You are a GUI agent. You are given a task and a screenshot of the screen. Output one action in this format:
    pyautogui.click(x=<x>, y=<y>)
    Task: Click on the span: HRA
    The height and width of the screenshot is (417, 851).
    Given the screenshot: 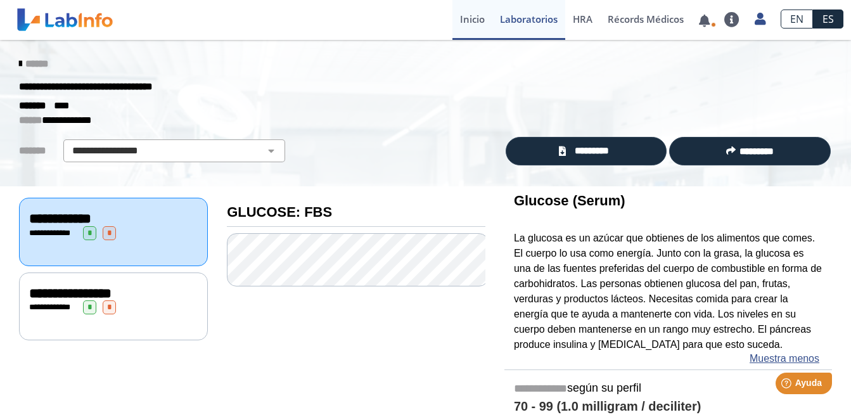 What is the action you would take?
    pyautogui.click(x=582, y=19)
    